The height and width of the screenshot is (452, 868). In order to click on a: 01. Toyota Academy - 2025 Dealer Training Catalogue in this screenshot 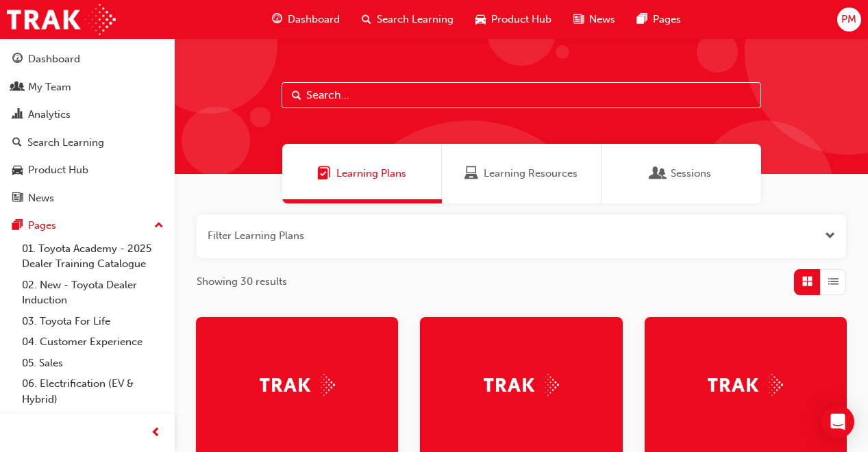, I will do `click(93, 256)`.